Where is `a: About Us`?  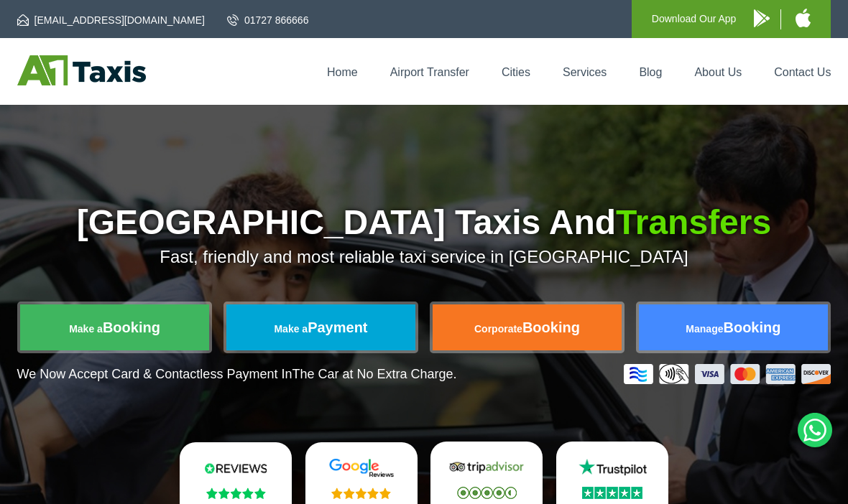 a: About Us is located at coordinates (717, 72).